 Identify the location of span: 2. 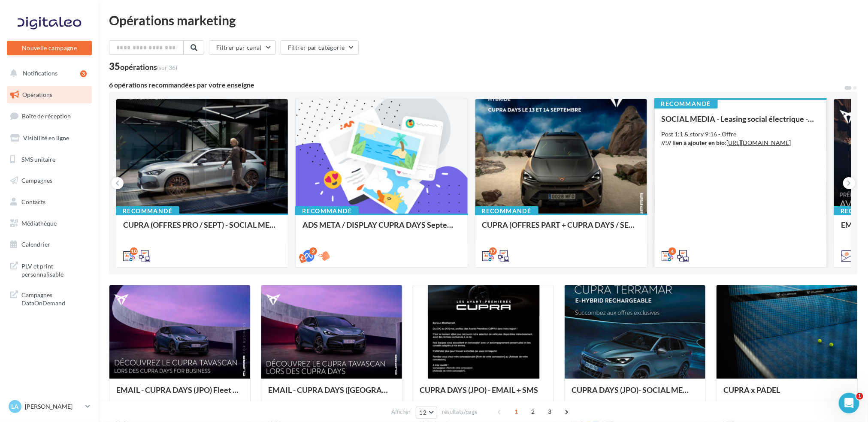
(533, 412).